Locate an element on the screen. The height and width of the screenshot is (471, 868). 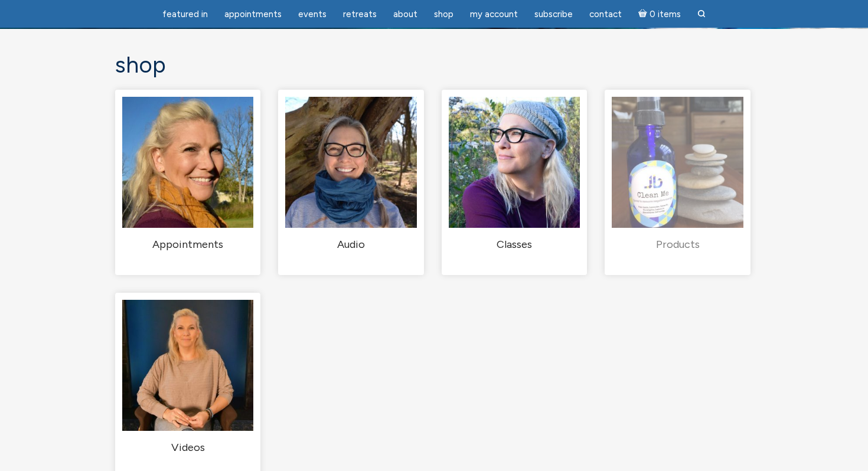
a: About is located at coordinates (405, 14).